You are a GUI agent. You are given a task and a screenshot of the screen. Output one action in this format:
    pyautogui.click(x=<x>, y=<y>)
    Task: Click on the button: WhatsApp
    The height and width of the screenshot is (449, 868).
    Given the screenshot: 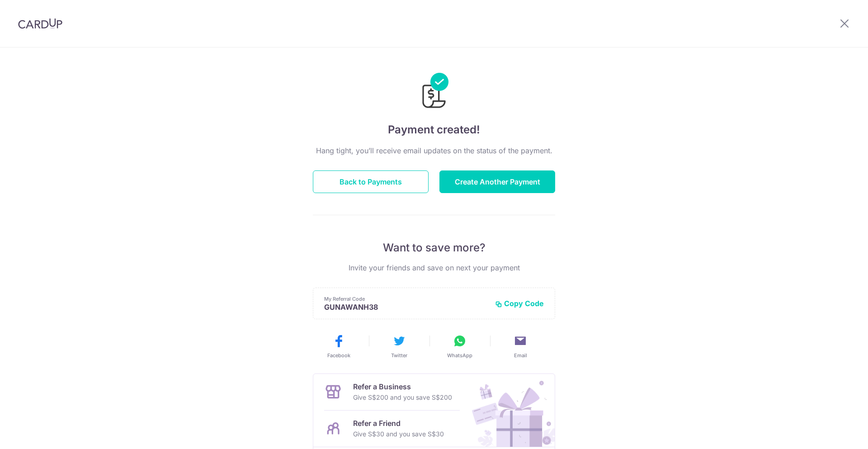 What is the action you would take?
    pyautogui.click(x=460, y=347)
    